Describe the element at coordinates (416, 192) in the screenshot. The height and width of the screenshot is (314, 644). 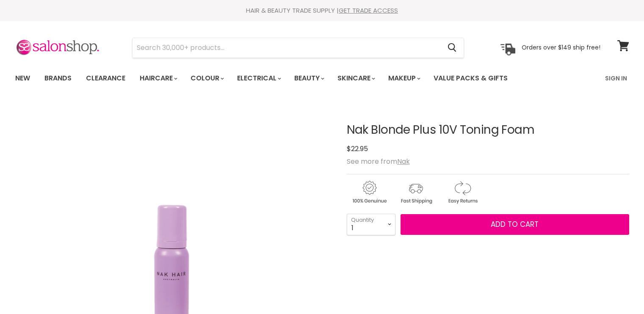
I see `img: shipping.gif` at that location.